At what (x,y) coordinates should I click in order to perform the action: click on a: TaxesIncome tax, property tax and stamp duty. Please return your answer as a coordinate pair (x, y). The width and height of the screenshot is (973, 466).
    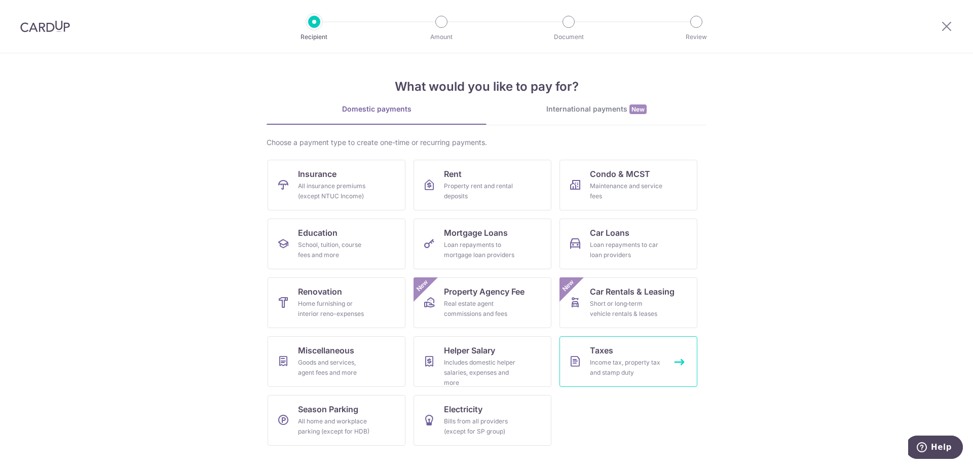
    Looking at the image, I should click on (629, 361).